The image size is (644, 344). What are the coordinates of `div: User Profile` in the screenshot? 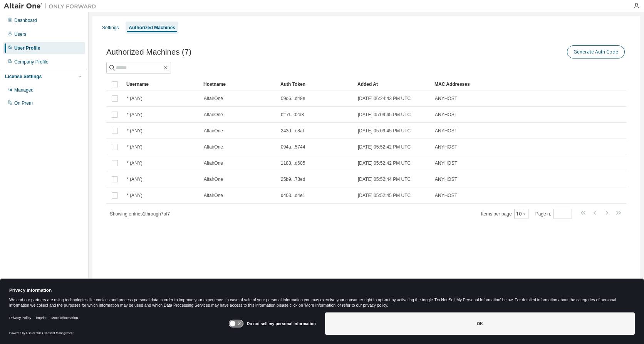 It's located at (27, 48).